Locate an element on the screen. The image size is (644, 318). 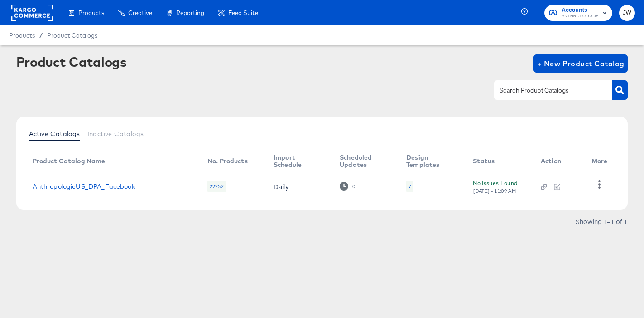
div: 7 is located at coordinates (410, 186).